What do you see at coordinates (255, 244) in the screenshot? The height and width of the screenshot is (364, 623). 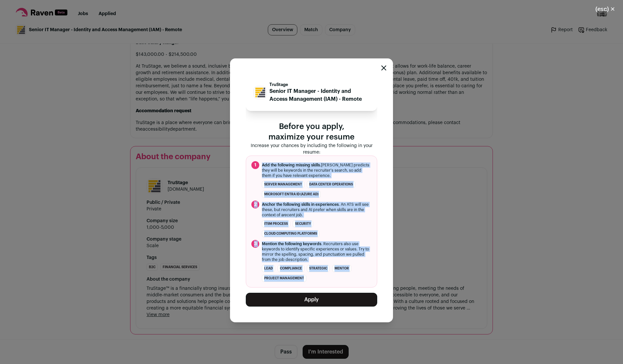 I see `span: 3` at bounding box center [255, 244].